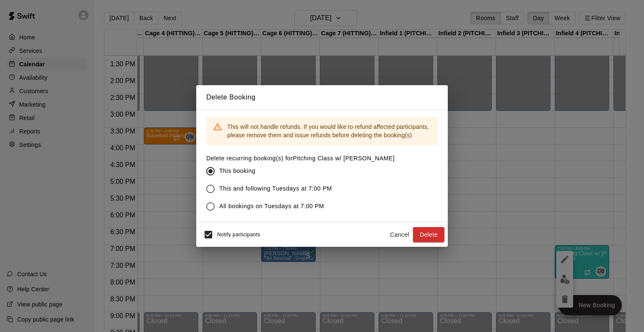 Image resolution: width=644 pixels, height=332 pixels. What do you see at coordinates (329, 131) in the screenshot?
I see `div: This will not handle refunds. If you would like to refund affected participants, please remove th...` at bounding box center [329, 131].